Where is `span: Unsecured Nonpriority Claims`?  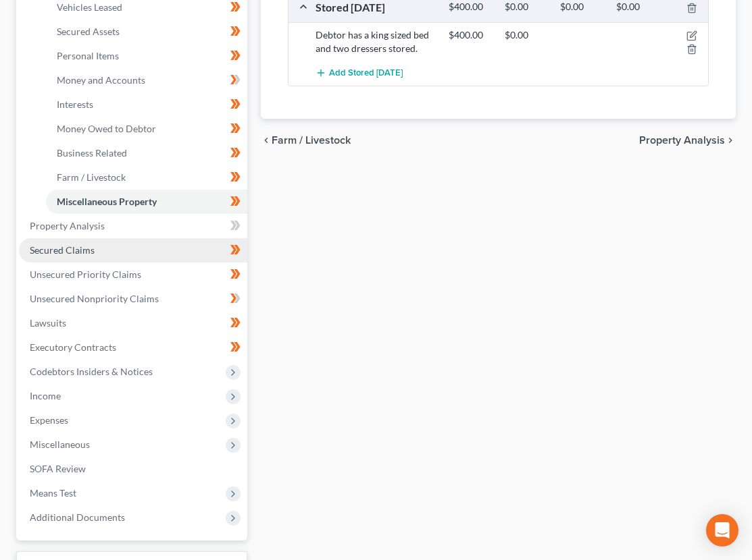
span: Unsecured Nonpriority Claims is located at coordinates (93, 299).